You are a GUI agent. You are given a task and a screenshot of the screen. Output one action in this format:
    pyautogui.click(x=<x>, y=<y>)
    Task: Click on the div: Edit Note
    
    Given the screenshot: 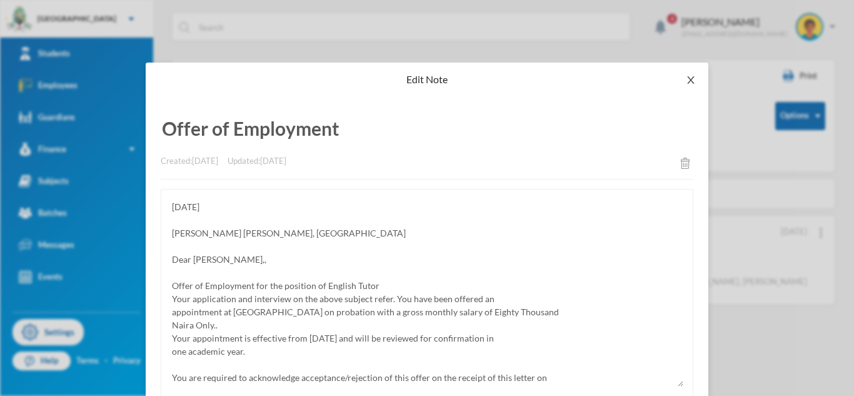 What is the action you would take?
    pyautogui.click(x=427, y=79)
    